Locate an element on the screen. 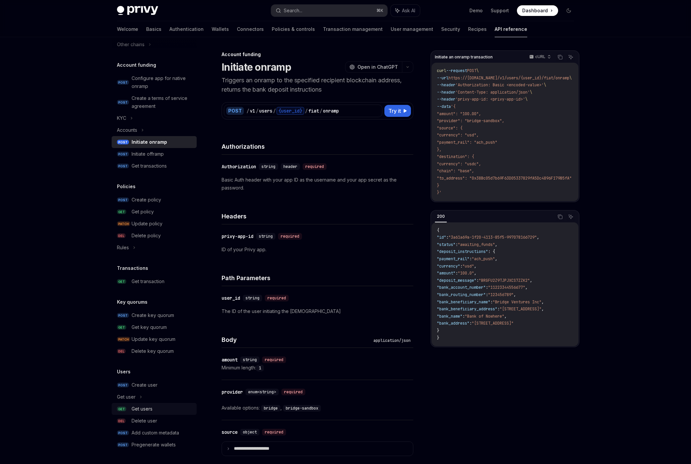 This screenshot has height=464, width=691. h5: Account funding is located at coordinates (137, 65).